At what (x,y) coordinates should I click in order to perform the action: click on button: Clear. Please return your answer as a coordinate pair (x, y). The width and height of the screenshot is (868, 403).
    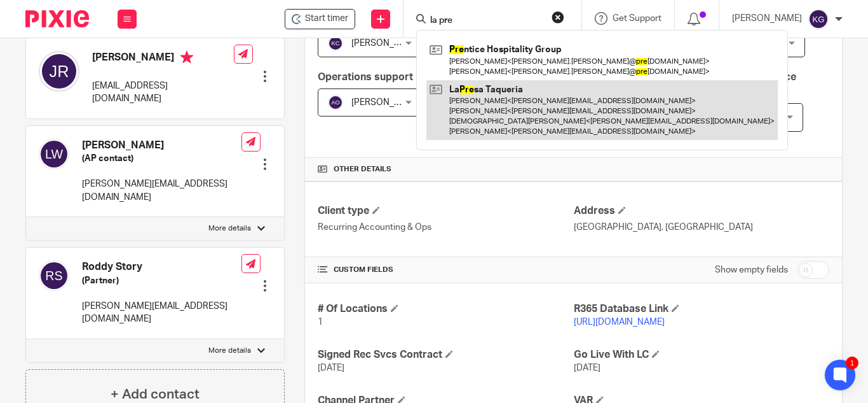
    Looking at the image, I should click on (558, 17).